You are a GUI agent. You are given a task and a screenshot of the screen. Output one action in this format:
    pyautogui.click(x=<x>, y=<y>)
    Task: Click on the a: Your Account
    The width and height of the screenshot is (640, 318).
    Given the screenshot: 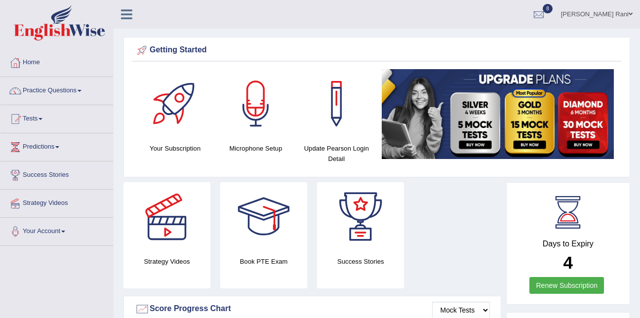 What is the action you would take?
    pyautogui.click(x=57, y=230)
    